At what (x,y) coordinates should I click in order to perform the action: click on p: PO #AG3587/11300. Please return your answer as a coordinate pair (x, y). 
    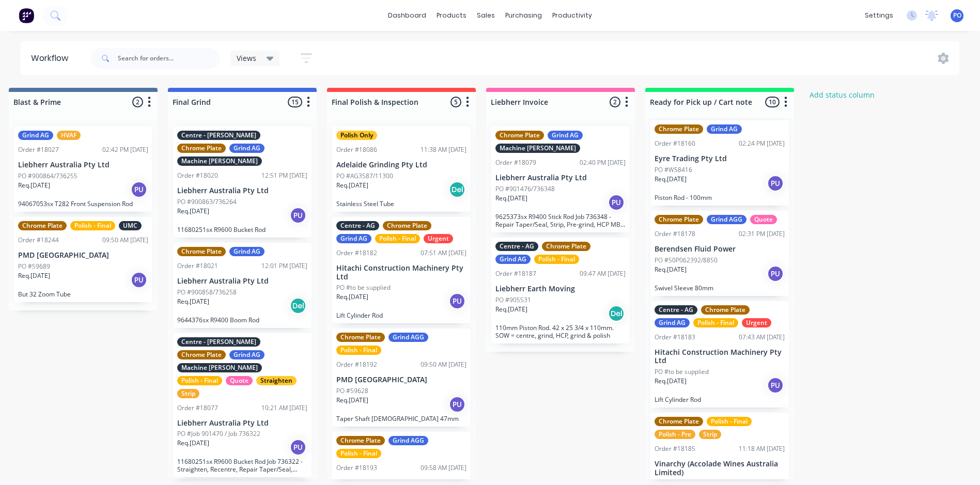
    Looking at the image, I should click on (365, 176).